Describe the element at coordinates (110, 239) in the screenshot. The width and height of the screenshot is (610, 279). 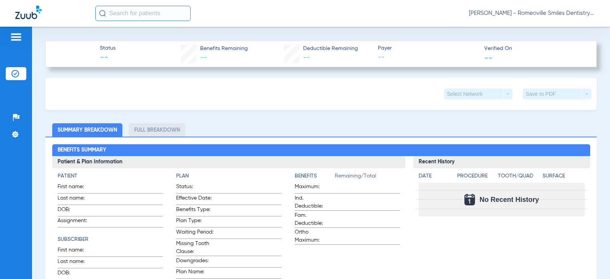
I see `app-breakdown-title: Subscriber` at that location.